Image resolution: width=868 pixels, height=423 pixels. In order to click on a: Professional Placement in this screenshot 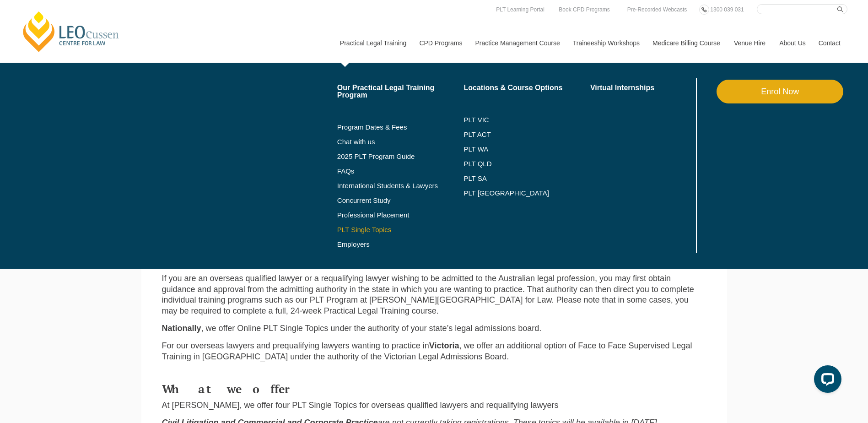, I will do `click(400, 215)`.